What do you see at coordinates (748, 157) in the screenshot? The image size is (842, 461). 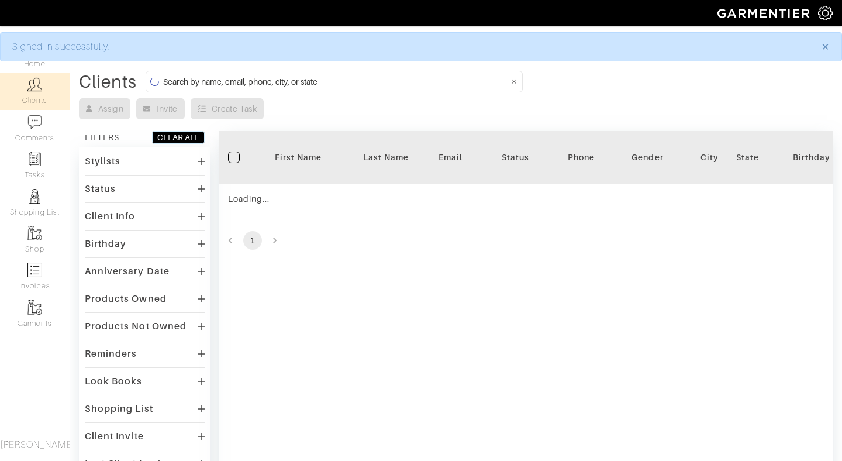 I see `div: State` at bounding box center [748, 157].